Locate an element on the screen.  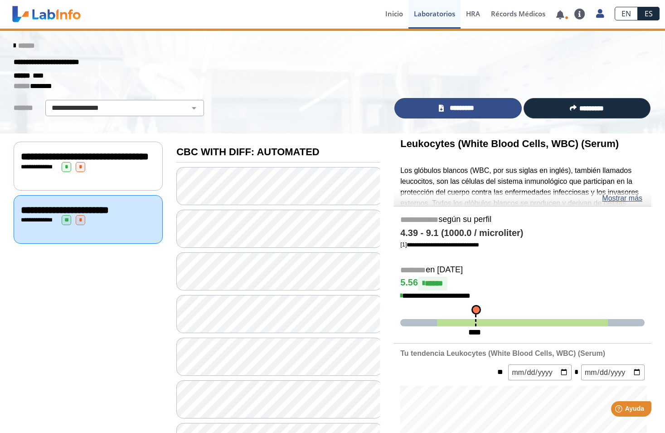
a: ES is located at coordinates (649, 14).